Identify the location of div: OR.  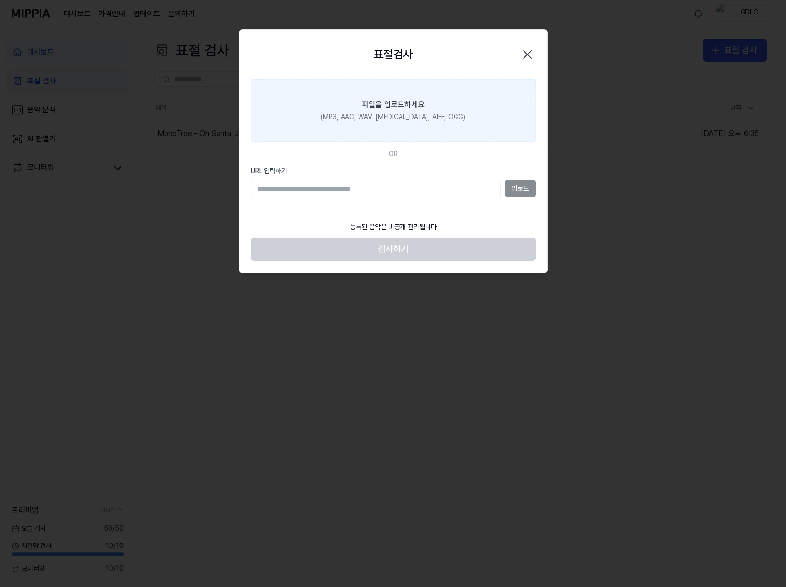
(393, 154).